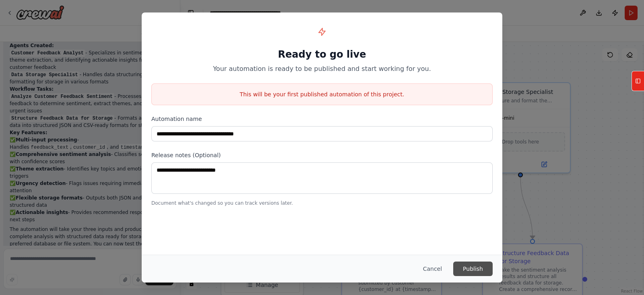 The width and height of the screenshot is (644, 295). Describe the element at coordinates (322, 119) in the screenshot. I see `label: Automation name` at that location.